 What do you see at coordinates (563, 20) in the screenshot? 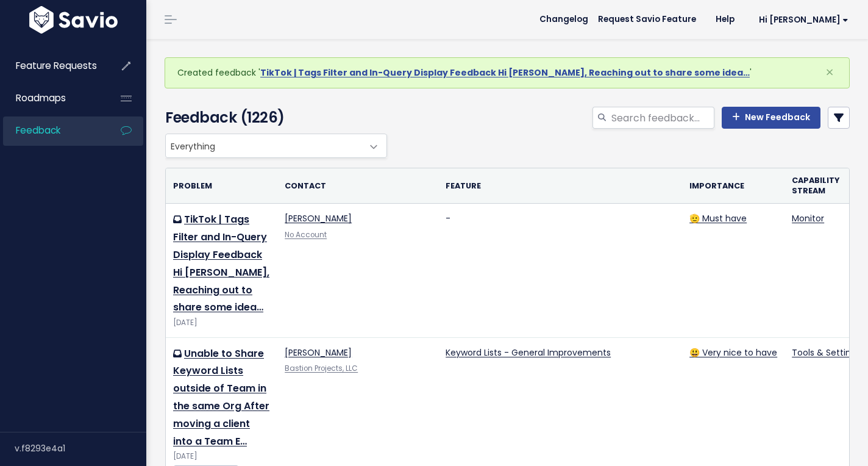
I see `span: Changelog` at bounding box center [563, 20].